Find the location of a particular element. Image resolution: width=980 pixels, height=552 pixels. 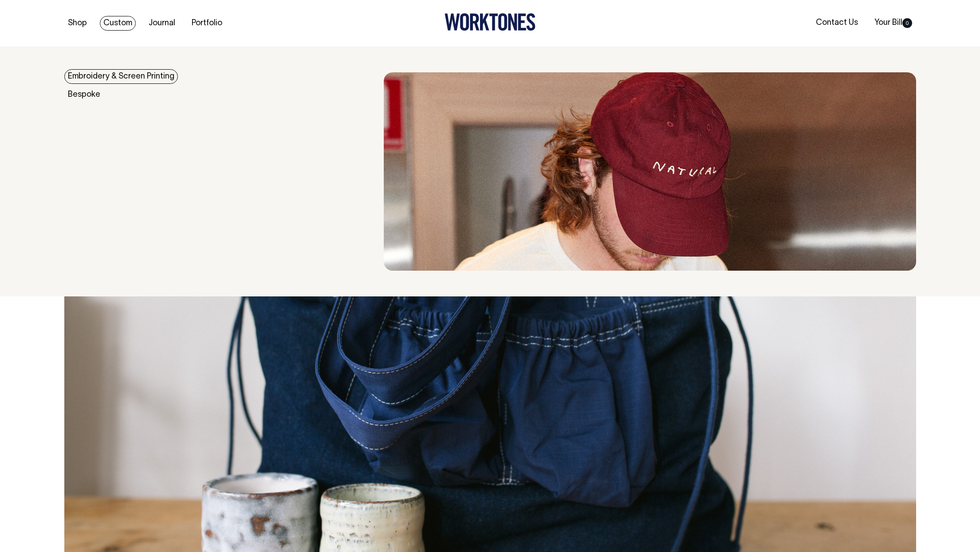

img: embroidery & Screen Printing is located at coordinates (650, 172).